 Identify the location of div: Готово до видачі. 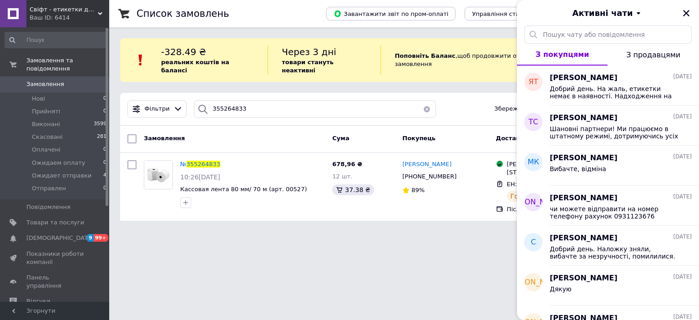
(539, 196).